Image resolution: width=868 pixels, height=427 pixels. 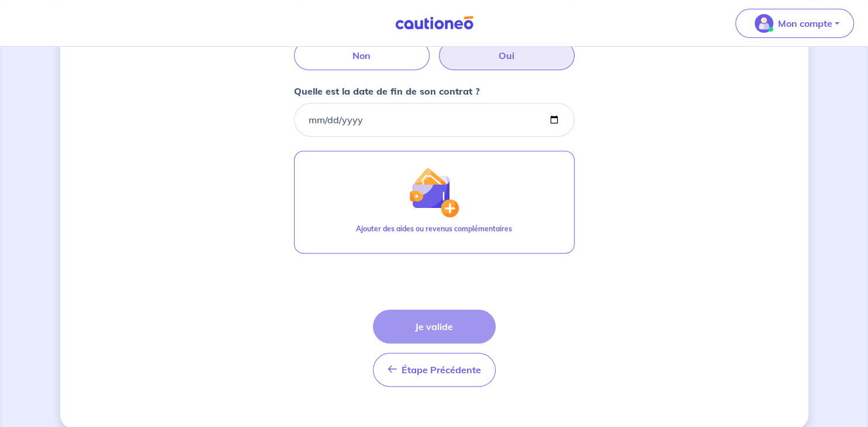 I want to click on button: illu_account_valid_menu.svgMon compte, so click(x=794, y=23).